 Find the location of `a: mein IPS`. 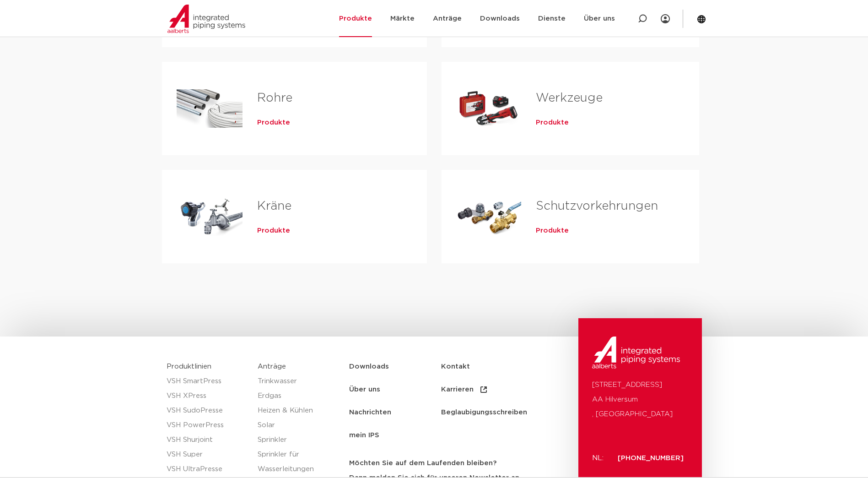

a: mein IPS is located at coordinates (395, 435).